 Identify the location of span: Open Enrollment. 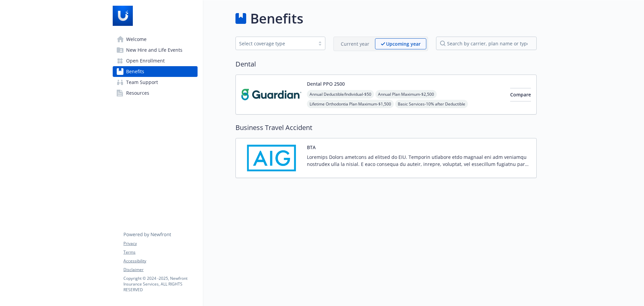
(145, 61).